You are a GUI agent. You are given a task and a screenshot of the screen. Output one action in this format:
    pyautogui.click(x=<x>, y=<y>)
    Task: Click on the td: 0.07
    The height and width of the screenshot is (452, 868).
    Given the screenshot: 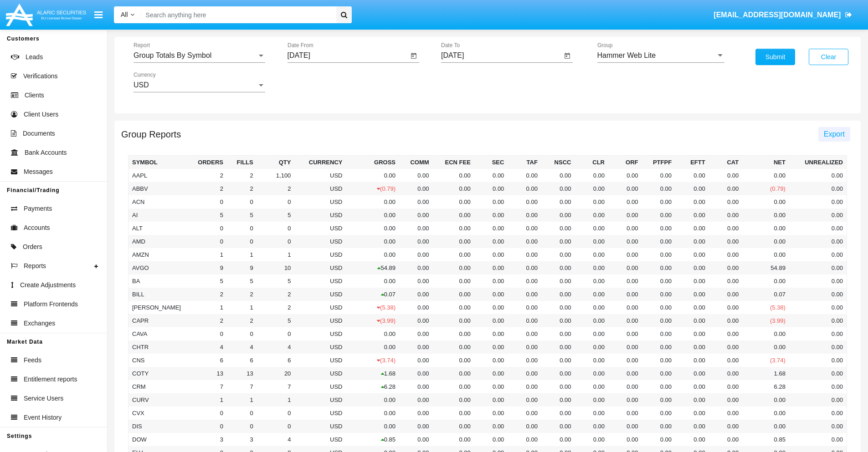 What is the action you would take?
    pyautogui.click(x=766, y=295)
    